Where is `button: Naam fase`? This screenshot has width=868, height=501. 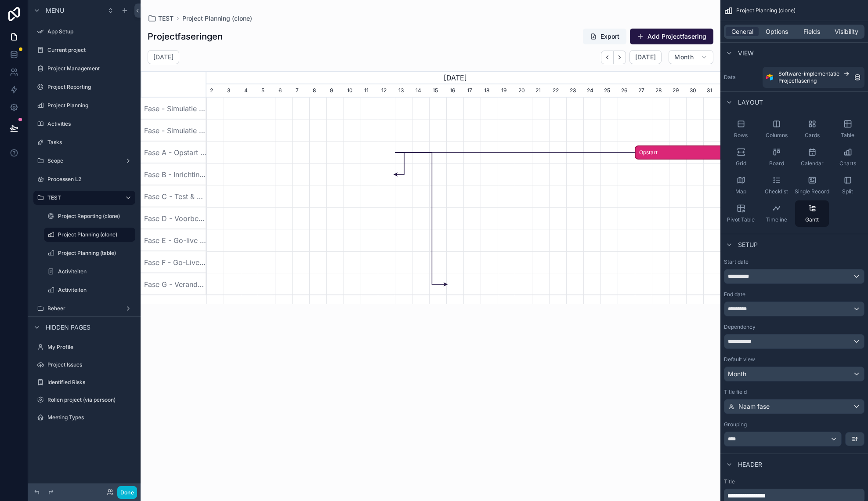
button: Naam fase is located at coordinates (795, 407).